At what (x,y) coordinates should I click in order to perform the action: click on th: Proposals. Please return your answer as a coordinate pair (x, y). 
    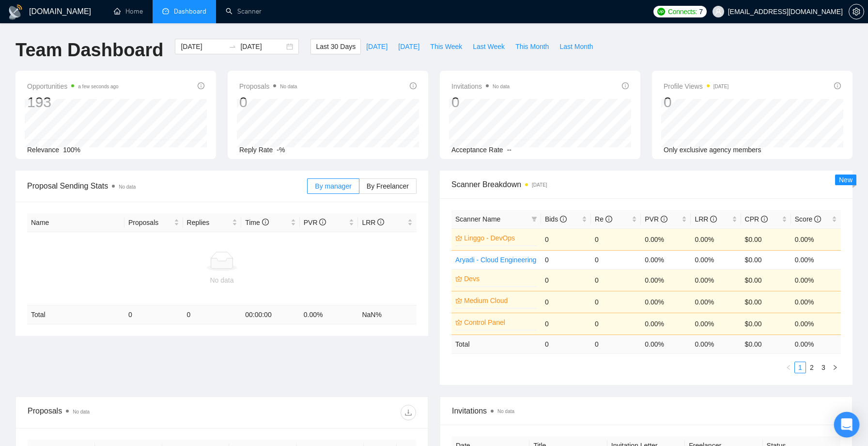
    Looking at the image, I should click on (153, 222).